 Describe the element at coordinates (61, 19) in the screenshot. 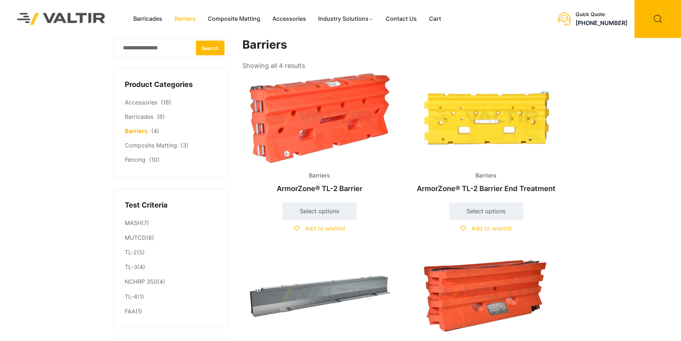

I see `img: Valtir Rentals` at that location.